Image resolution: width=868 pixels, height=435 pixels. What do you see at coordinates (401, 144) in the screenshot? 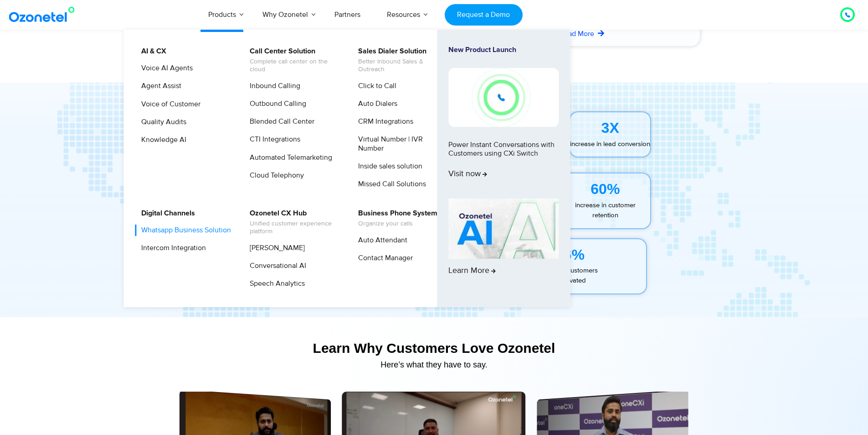
I see `a: Virtual Number | IVR Number` at bounding box center [401, 144].